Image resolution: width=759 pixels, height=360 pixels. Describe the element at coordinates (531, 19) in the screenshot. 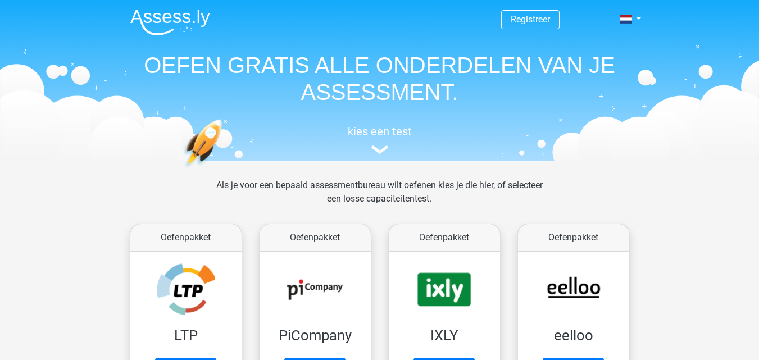

I see `a: Registreer` at that location.